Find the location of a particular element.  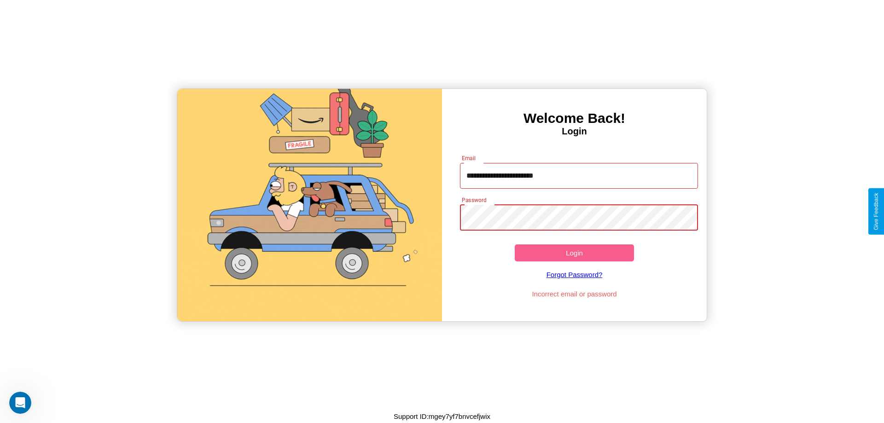

p: Incorrect email or password is located at coordinates (574, 294).